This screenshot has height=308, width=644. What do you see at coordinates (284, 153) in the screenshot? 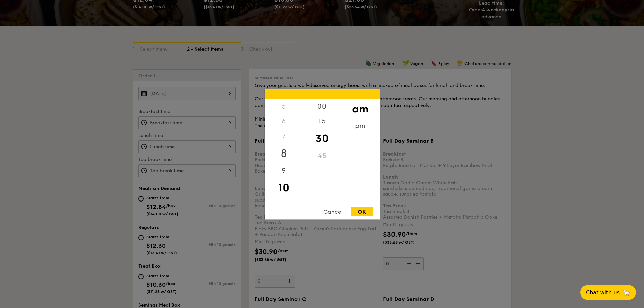
I see `div: 8` at bounding box center [284, 153].